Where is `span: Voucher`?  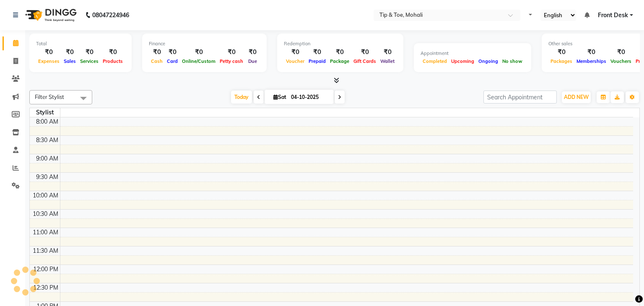 span: Voucher is located at coordinates (295, 61).